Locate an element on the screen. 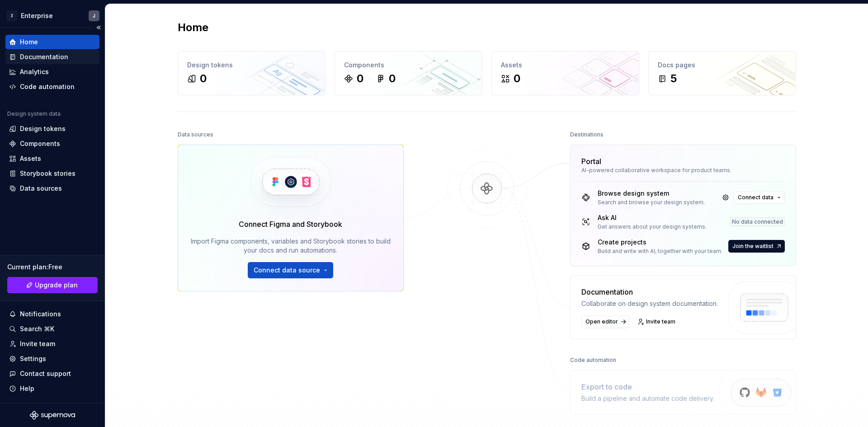 The image size is (868, 427). div: Get answers about your design systems. is located at coordinates (653, 227).